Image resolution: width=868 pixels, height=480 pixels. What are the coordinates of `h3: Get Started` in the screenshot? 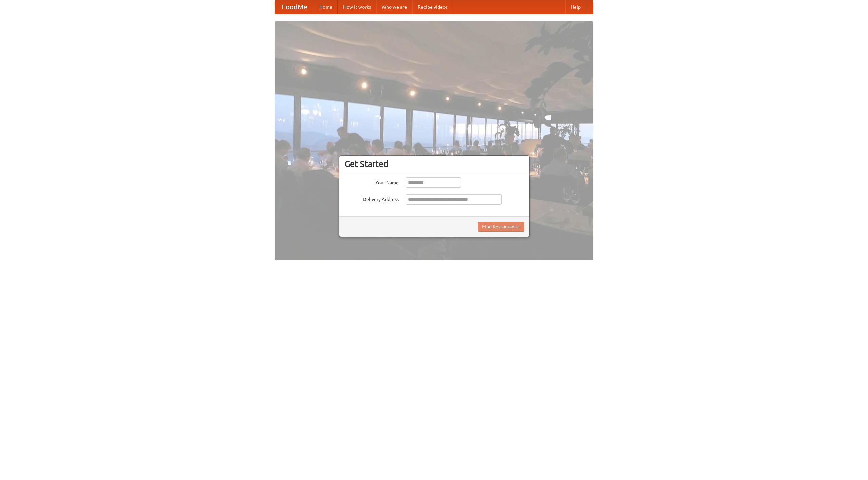 It's located at (435, 164).